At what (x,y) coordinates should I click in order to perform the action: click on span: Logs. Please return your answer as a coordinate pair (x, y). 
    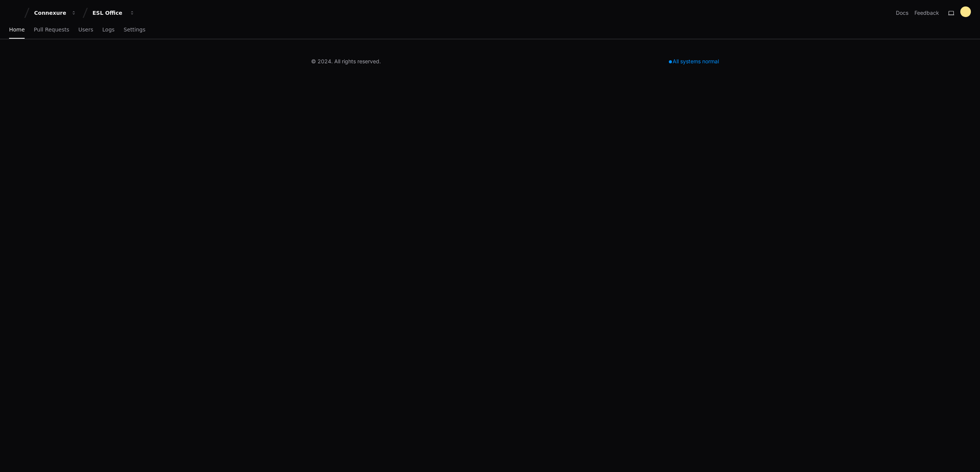
    Looking at the image, I should click on (109, 30).